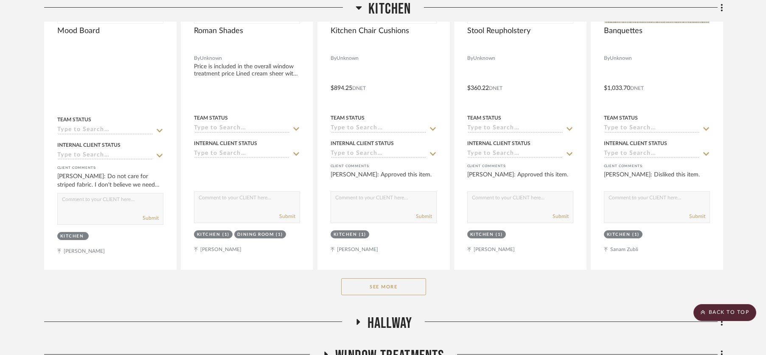 Image resolution: width=766 pixels, height=355 pixels. I want to click on span: Stool Reupholstery, so click(499, 31).